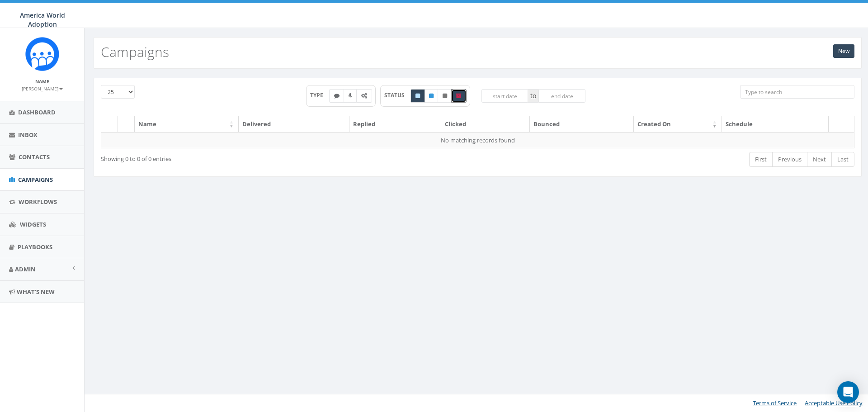 This screenshot has width=868, height=412. I want to click on th: Bounced, so click(582, 124).